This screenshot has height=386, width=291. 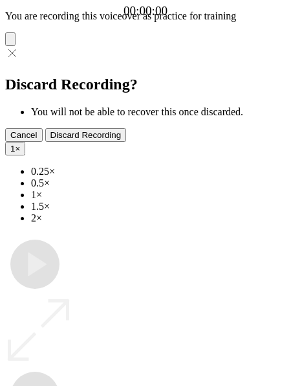 What do you see at coordinates (159, 195) in the screenshot?
I see `li: 1×` at bounding box center [159, 195].